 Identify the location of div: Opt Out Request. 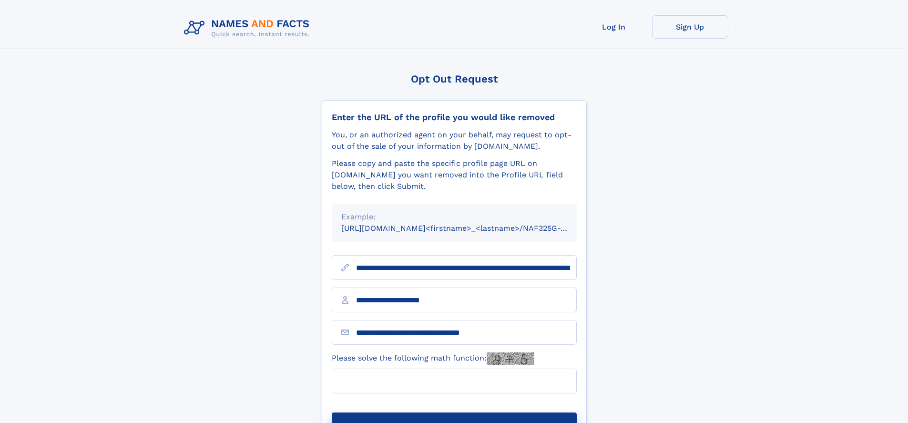
(454, 79).